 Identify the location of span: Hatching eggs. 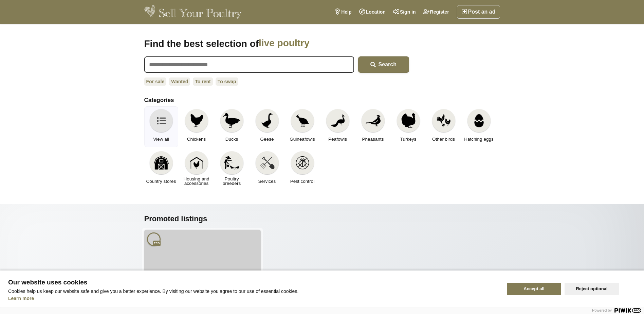
(479, 139).